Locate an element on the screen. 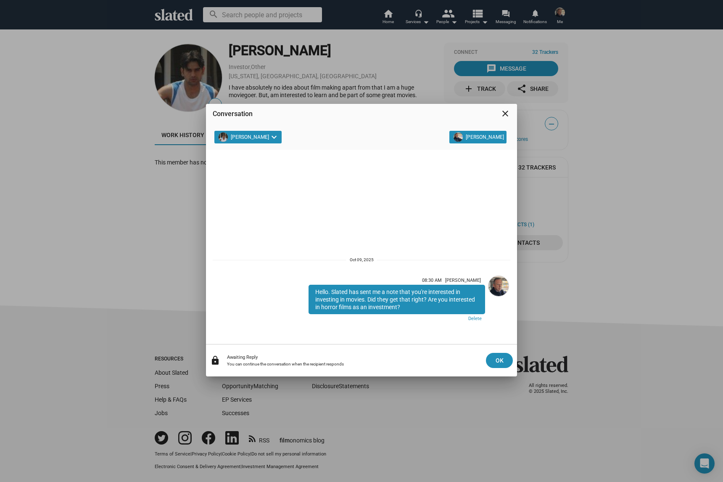 The height and width of the screenshot is (482, 723). span: OK is located at coordinates (500, 360).